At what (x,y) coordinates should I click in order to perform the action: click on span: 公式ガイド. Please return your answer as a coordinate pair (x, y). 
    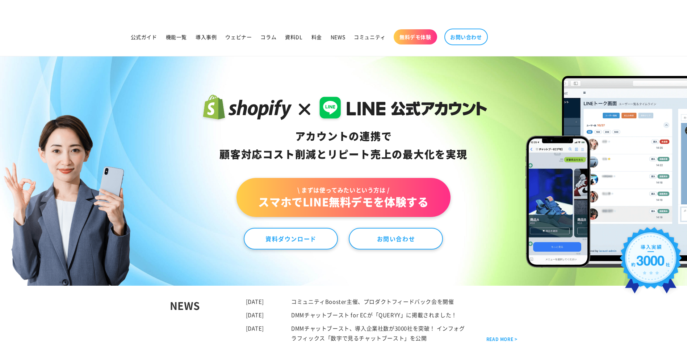
    Looking at the image, I should click on (144, 37).